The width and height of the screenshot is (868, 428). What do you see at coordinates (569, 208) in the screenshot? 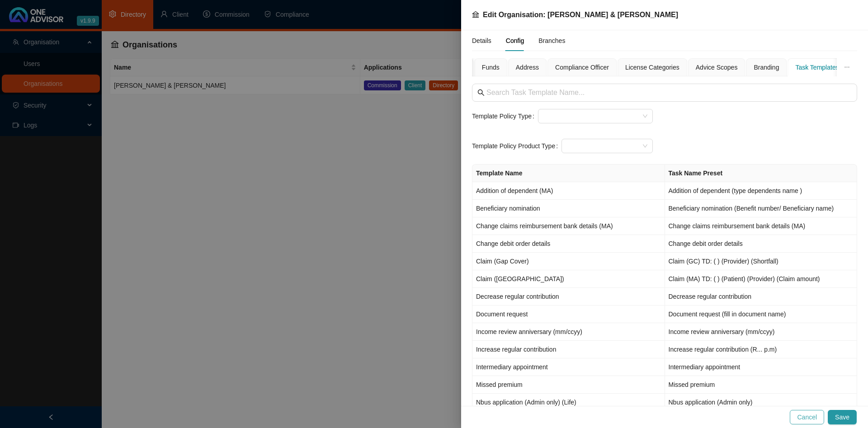
I see `td: Beneficiary nomination` at bounding box center [569, 208].